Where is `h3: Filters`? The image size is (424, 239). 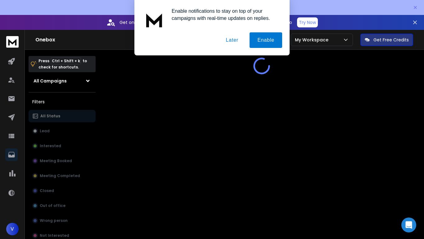 h3: Filters is located at coordinates (62, 102).